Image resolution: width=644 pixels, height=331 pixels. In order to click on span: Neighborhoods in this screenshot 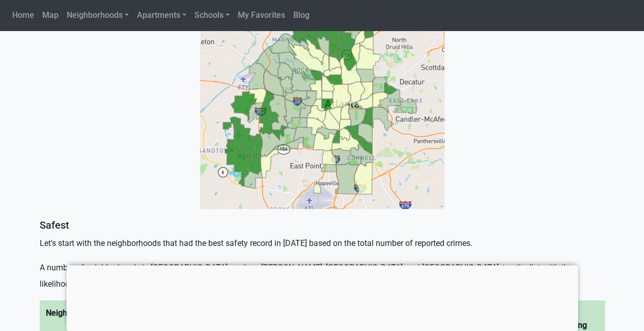, I will do `click(95, 15)`.